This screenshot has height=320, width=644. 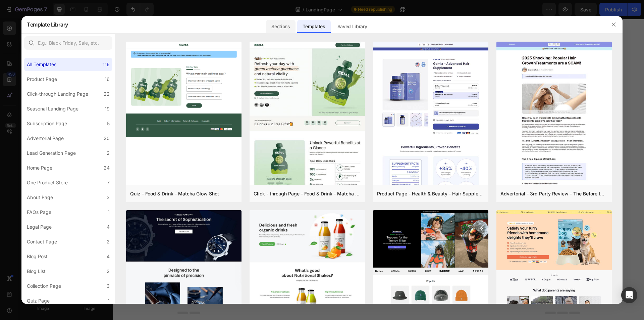 I want to click on div: Lead Generation Page, so click(x=52, y=153).